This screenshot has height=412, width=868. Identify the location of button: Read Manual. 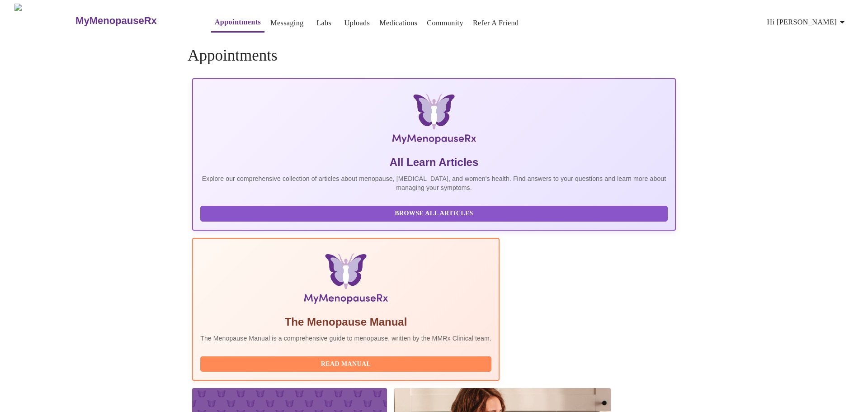
(346, 364).